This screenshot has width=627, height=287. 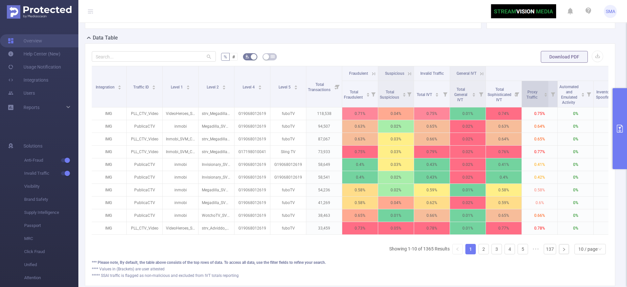 I want to click on span: Level 1, so click(x=177, y=87).